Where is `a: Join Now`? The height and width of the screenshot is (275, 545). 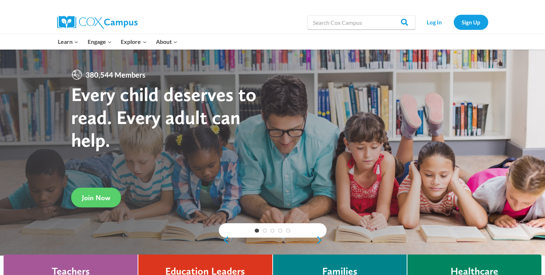
a: Join Now is located at coordinates (96, 197).